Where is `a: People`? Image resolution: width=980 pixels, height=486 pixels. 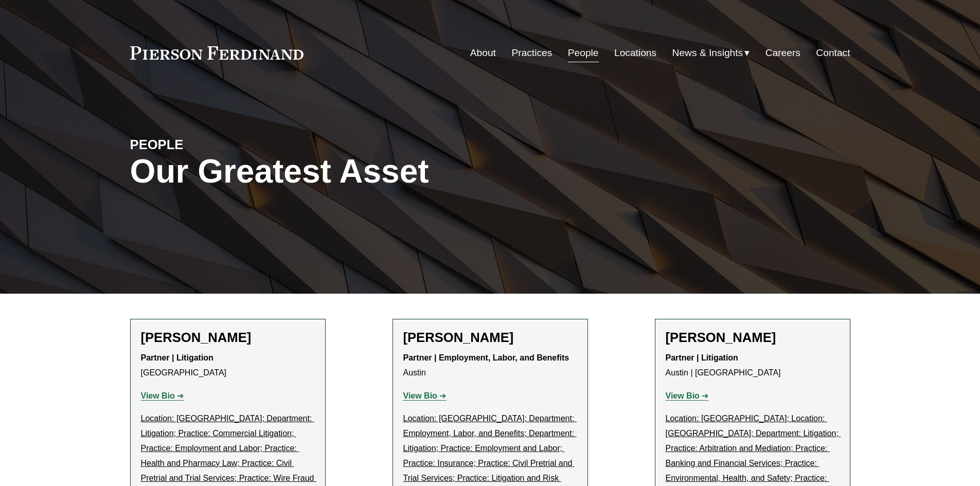 a: People is located at coordinates (584, 53).